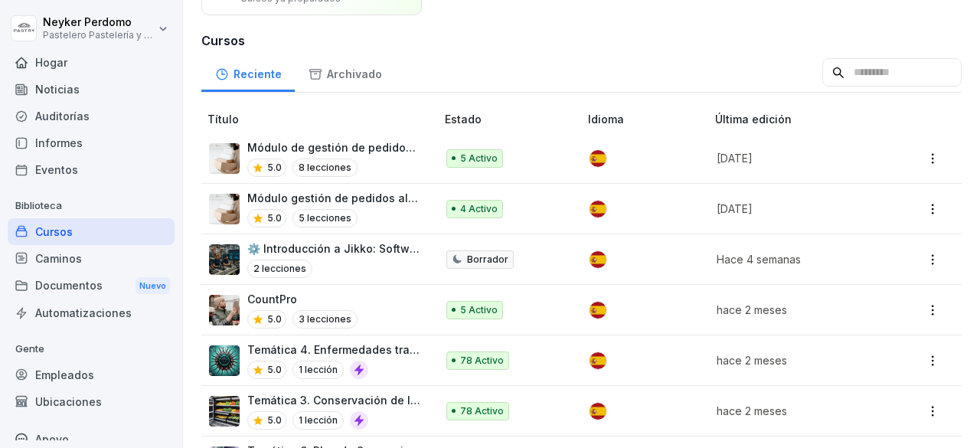 Image resolution: width=980 pixels, height=448 pixels. I want to click on img: nanuqyb3jmpxevmk16xmqivn.png, so click(224, 310).